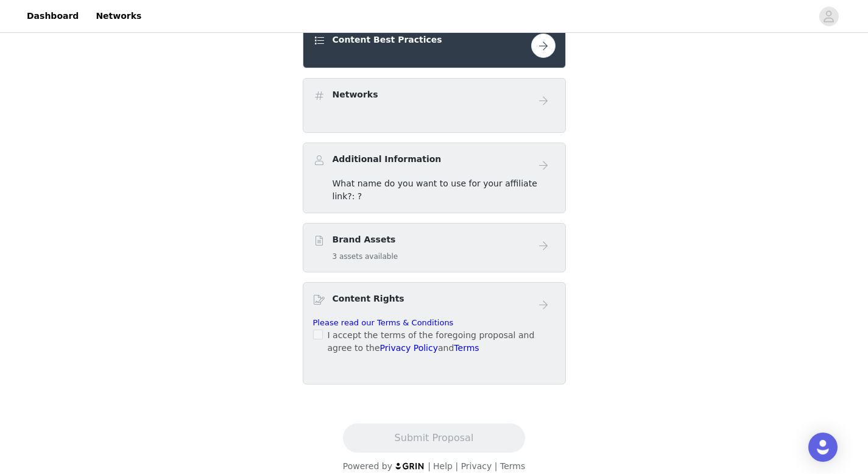 The height and width of the screenshot is (474, 868). Describe the element at coordinates (829, 16) in the screenshot. I see `div: avatar` at that location.